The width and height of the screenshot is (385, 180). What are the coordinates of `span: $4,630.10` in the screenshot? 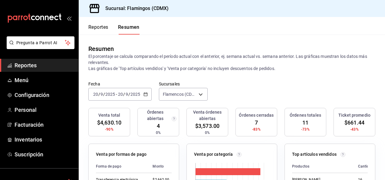 It's located at (109, 122).